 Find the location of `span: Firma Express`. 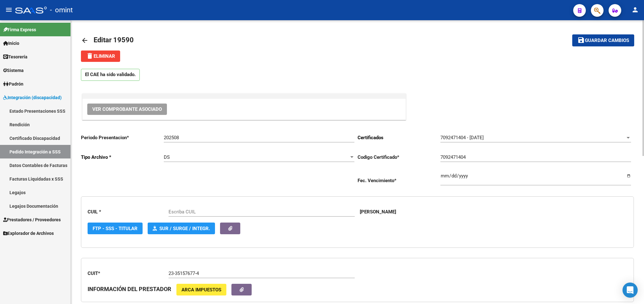

span: Firma Express is located at coordinates (20, 30).